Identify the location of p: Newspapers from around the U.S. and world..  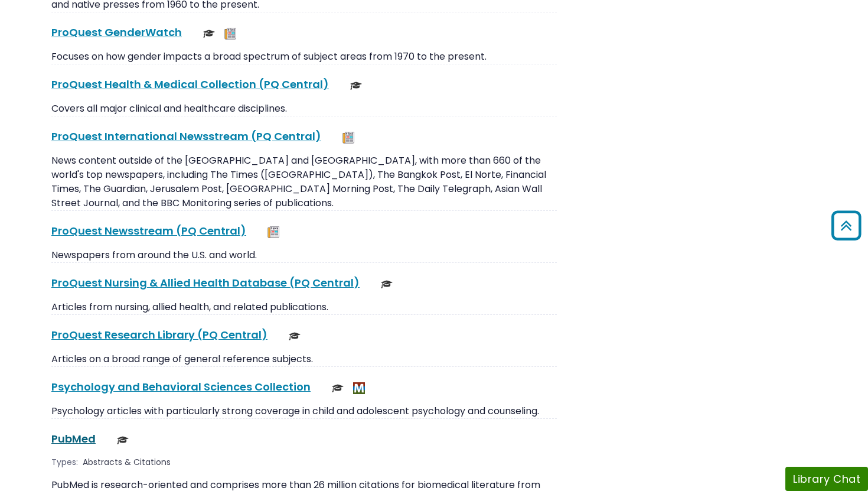
(304, 255).